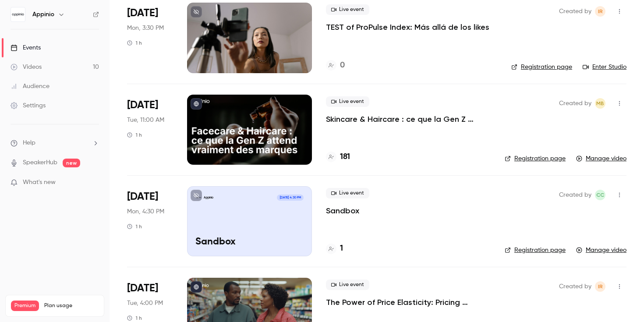  I want to click on div: Videos, so click(26, 67).